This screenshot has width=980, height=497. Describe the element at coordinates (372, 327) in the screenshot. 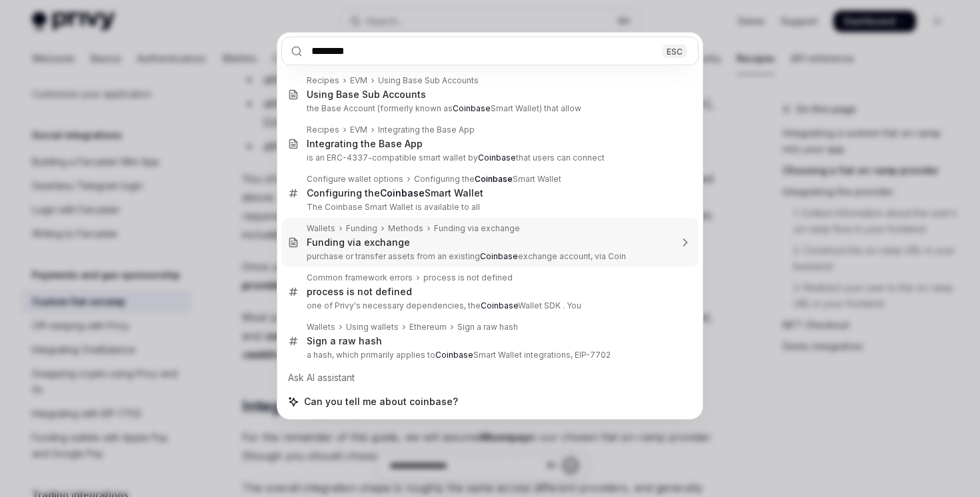

I see `div: Using wallets` at that location.